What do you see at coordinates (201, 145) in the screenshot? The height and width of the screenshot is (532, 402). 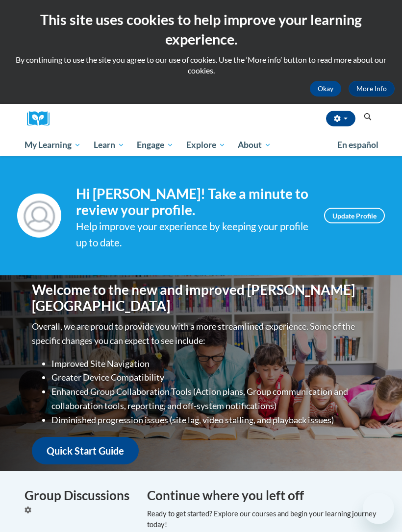 I see `div: Main menu` at bounding box center [201, 145].